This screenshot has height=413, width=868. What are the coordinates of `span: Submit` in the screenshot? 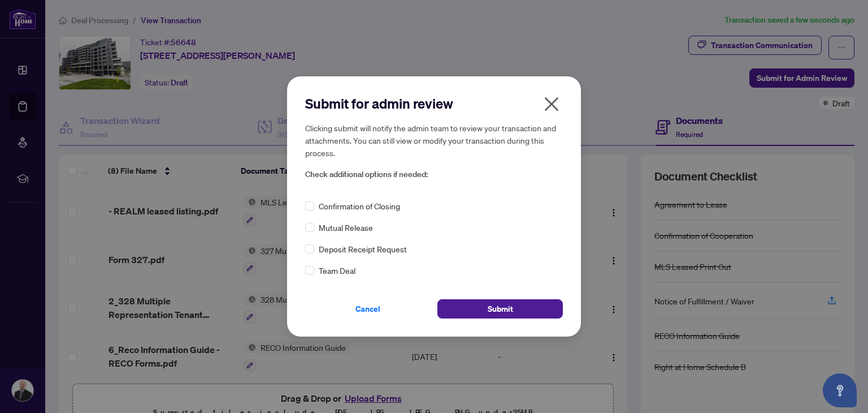 It's located at (501, 309).